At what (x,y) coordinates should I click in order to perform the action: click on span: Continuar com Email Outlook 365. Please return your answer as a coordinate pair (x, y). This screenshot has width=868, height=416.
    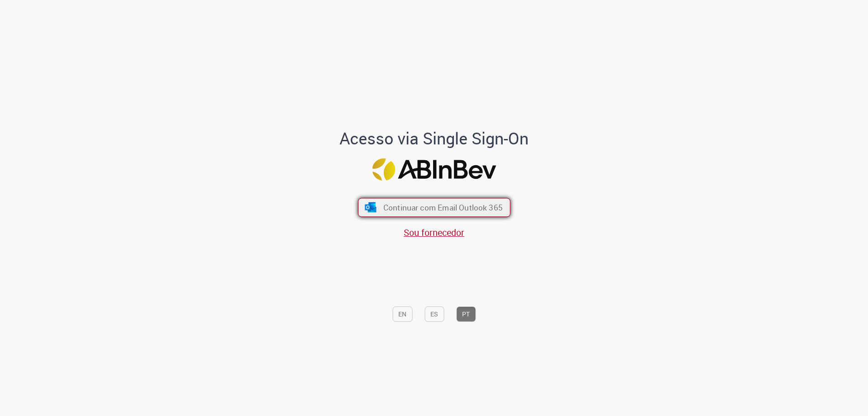
    Looking at the image, I should click on (442, 207).